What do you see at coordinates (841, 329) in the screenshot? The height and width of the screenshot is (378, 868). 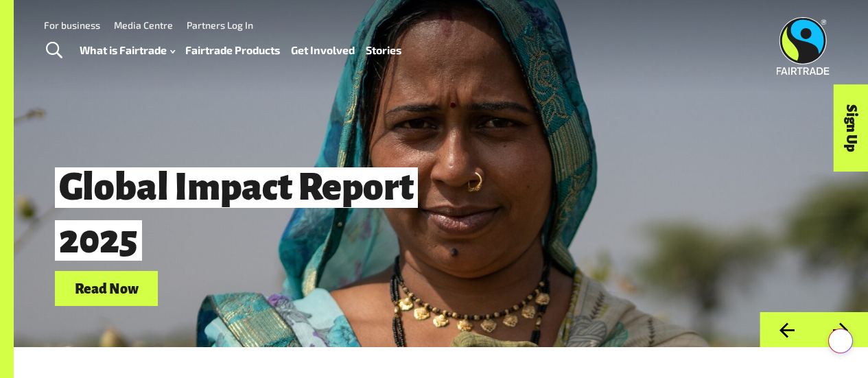 I see `button: Next` at bounding box center [841, 329].